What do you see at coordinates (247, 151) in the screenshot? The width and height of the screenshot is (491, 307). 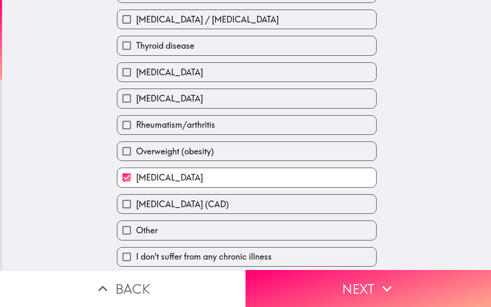 I see `button: Overweight (obesity)` at bounding box center [247, 151].